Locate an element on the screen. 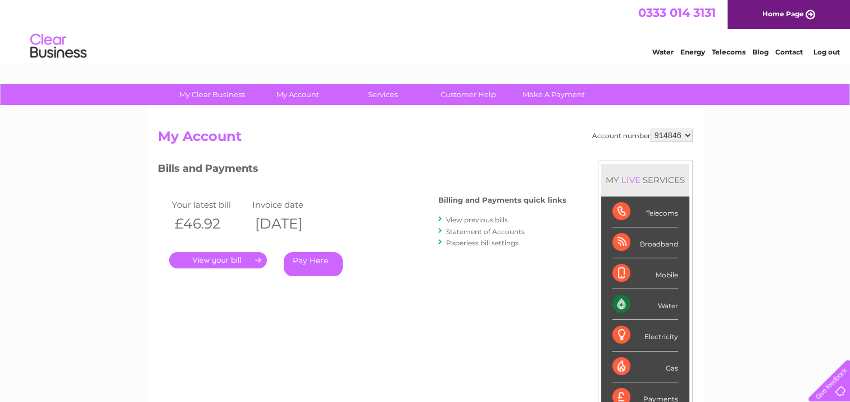 This screenshot has width=850, height=402. a: Paperless bill settings is located at coordinates (482, 243).